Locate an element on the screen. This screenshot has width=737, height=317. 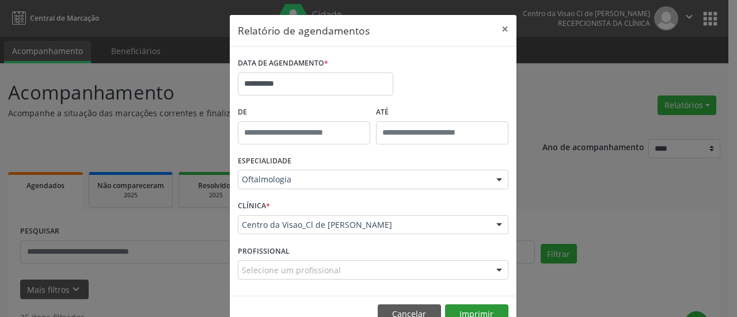
label: ATÉ is located at coordinates (442, 112).